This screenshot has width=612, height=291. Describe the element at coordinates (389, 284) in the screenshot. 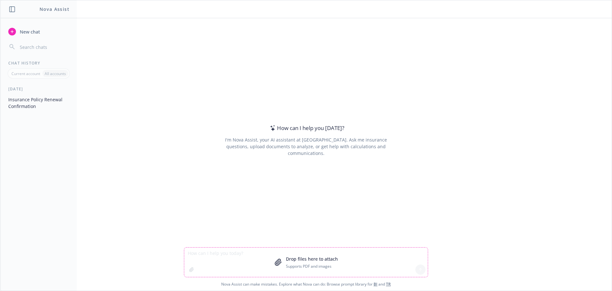

I see `a: TR` at that location.